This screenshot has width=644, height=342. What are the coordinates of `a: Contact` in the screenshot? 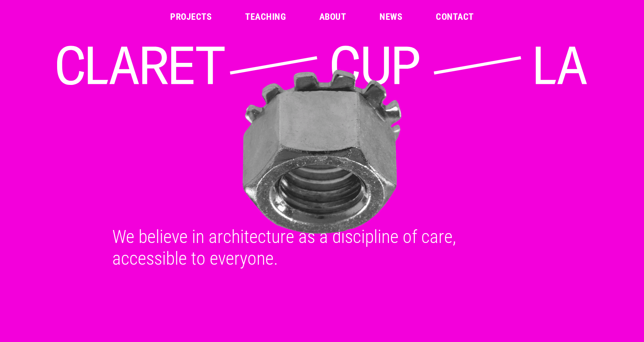 It's located at (455, 17).